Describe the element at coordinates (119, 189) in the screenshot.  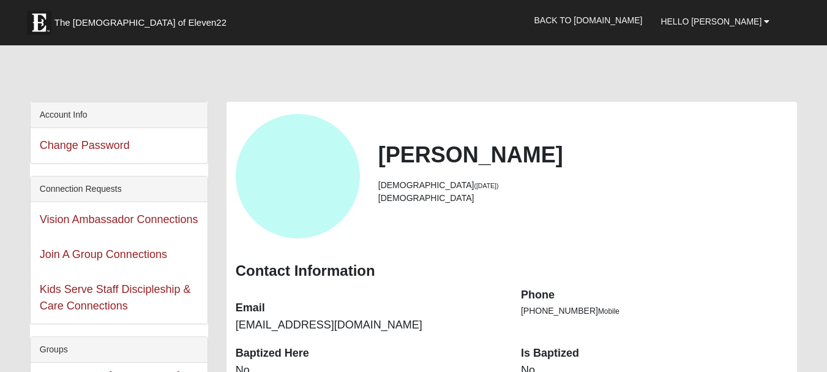
I see `div: Connection Requests` at that location.